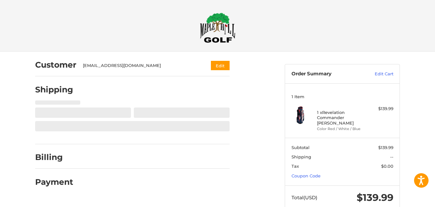 The image size is (435, 207). I want to click on span: Subtotal, so click(300, 148).